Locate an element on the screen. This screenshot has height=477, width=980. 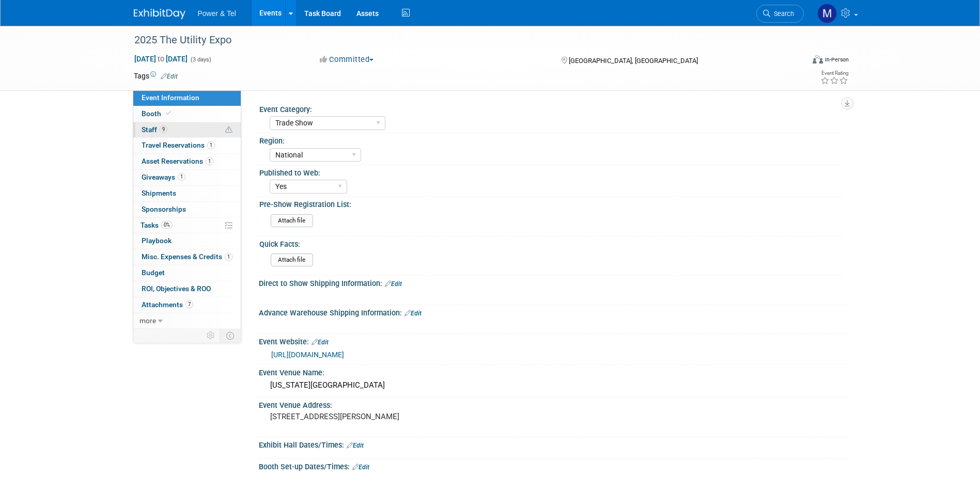
span: Playbook is located at coordinates (156, 240).